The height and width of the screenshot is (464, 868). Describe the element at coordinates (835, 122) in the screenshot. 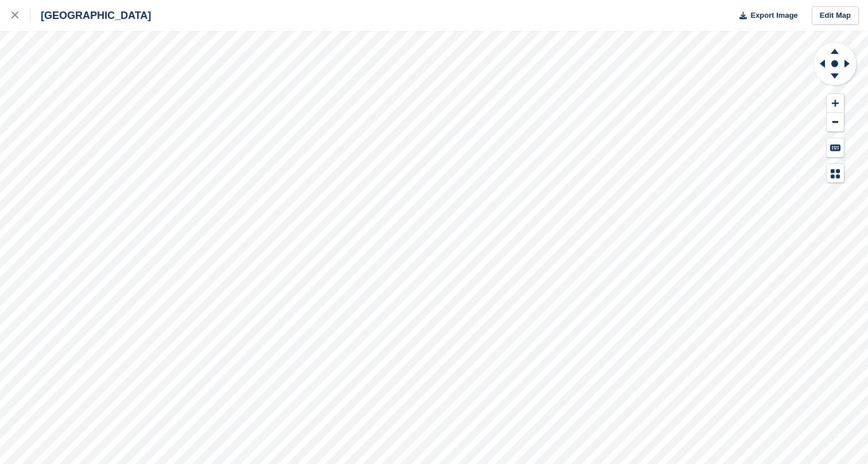

I see `button: Zoom Out` at that location.